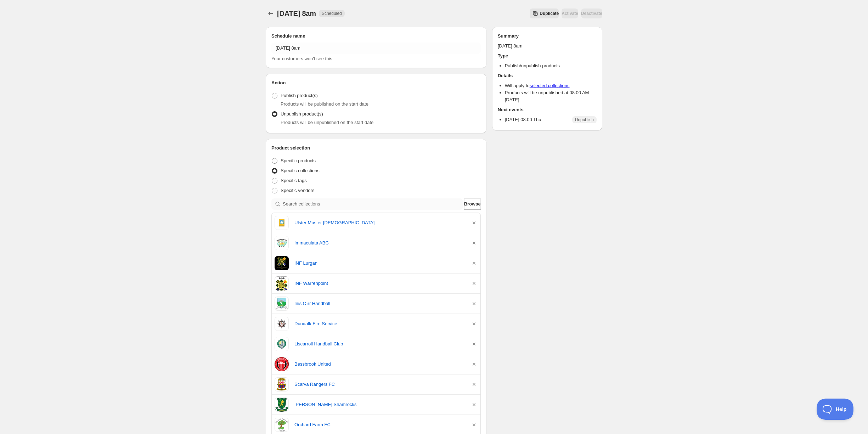  I want to click on a: INF Warrenpoint, so click(380, 284).